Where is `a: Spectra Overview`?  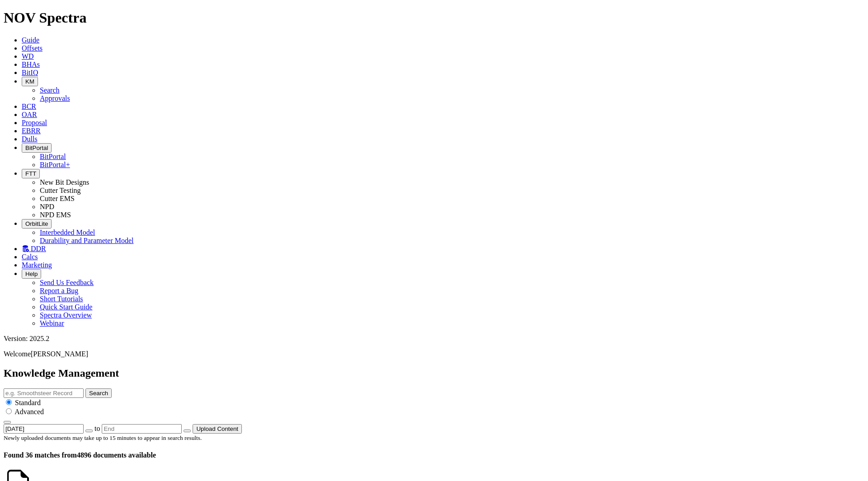
a: Spectra Overview is located at coordinates (66, 315).